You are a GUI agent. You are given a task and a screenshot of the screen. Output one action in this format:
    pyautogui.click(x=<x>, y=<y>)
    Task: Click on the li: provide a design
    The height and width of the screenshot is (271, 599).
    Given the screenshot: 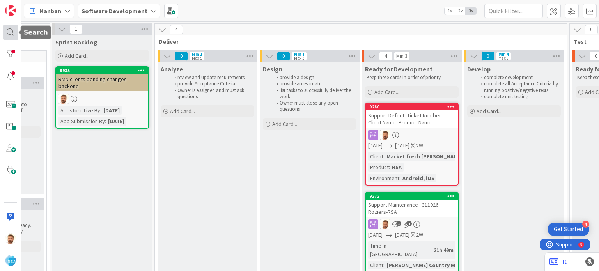 What is the action you would take?
    pyautogui.click(x=314, y=78)
    